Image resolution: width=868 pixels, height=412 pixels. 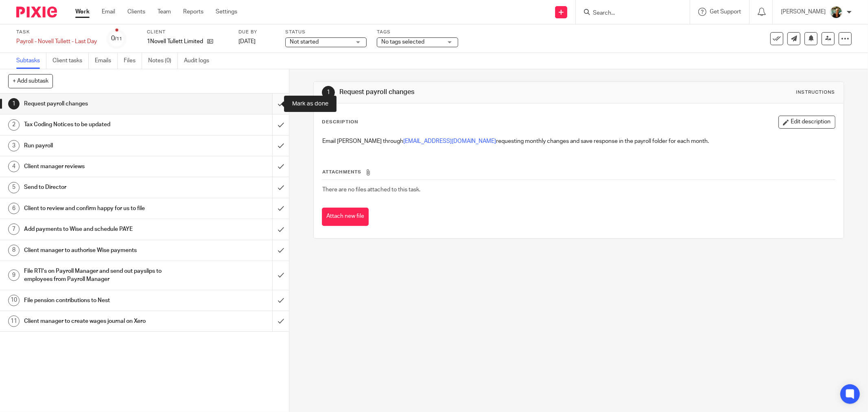 I want to click on h1: Send to Director, so click(x=104, y=187).